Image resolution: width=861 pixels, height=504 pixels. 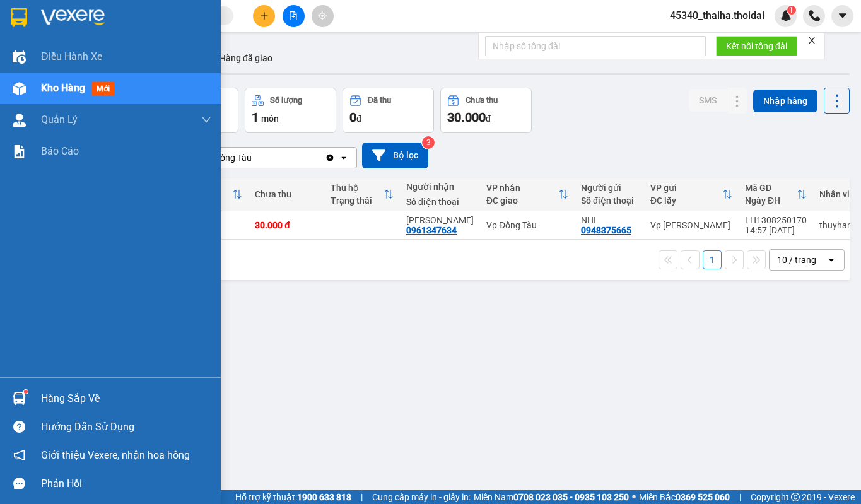 I want to click on button: 1, so click(x=712, y=260).